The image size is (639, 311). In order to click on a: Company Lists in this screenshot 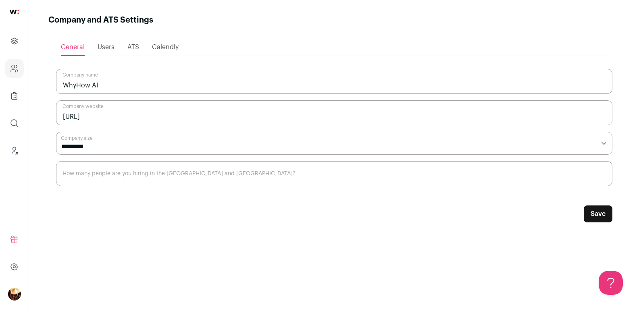, I will do `click(14, 96)`.